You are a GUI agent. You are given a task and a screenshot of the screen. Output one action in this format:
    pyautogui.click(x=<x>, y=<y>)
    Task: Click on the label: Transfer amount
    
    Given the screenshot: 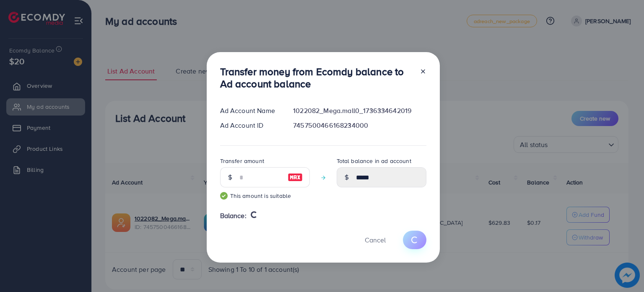 What is the action you would take?
    pyautogui.click(x=242, y=161)
    